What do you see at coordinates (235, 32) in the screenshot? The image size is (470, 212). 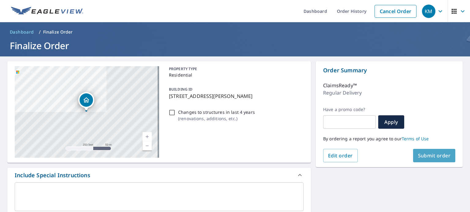 I see `nav: breadcrumb` at bounding box center [235, 32].